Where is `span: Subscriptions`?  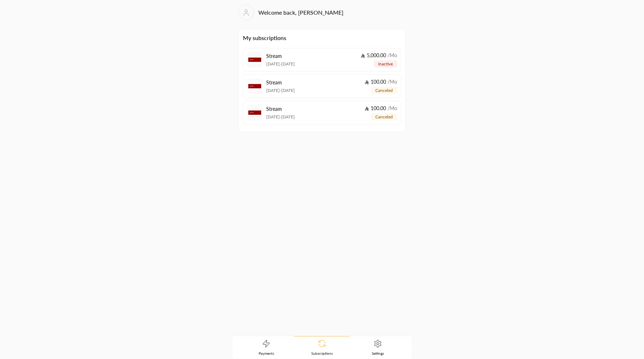
span: Subscriptions is located at coordinates (322, 353).